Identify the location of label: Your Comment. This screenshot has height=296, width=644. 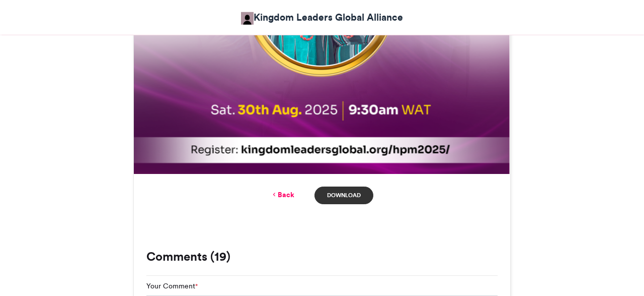
(172, 286).